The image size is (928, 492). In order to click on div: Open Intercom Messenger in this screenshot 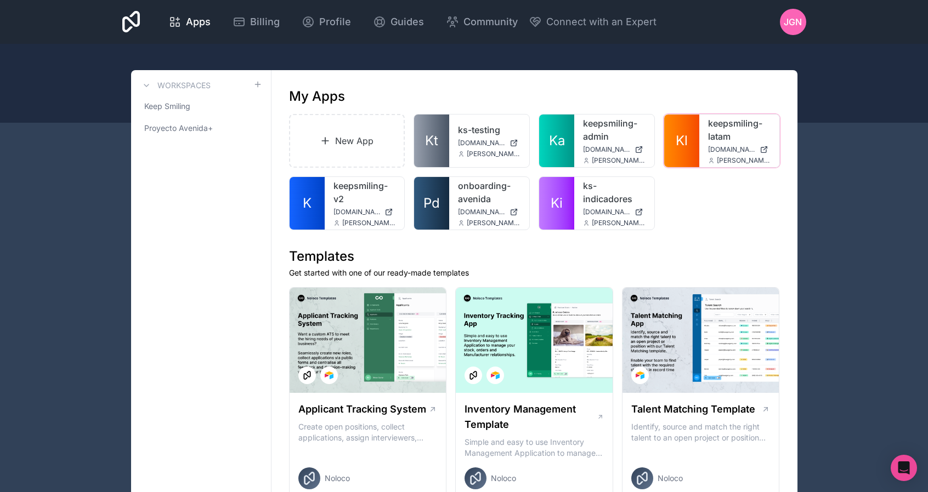, I will do `click(904, 468)`.